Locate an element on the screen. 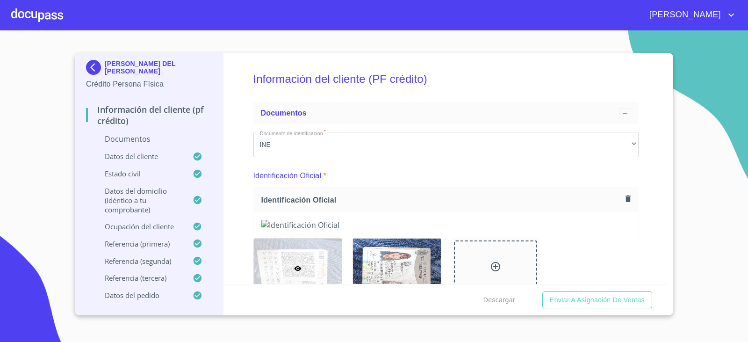 This screenshot has width=748, height=342. img: Docupass spot blue is located at coordinates (95, 67).